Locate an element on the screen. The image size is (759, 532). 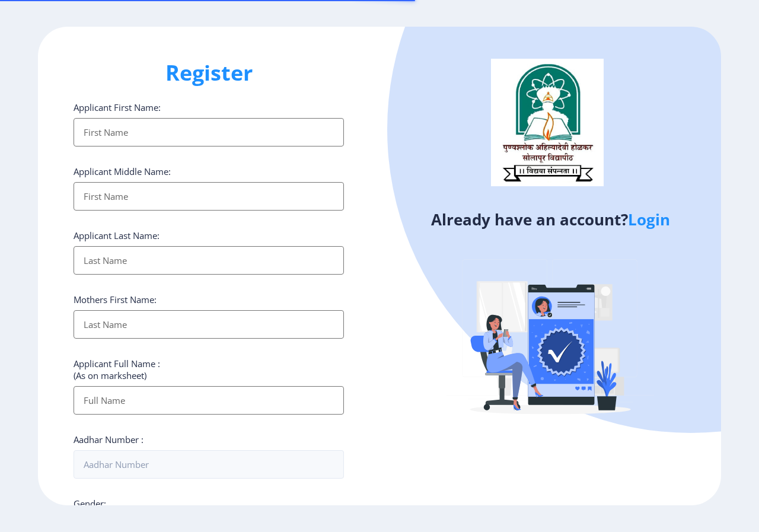
a: Login is located at coordinates (648, 219).